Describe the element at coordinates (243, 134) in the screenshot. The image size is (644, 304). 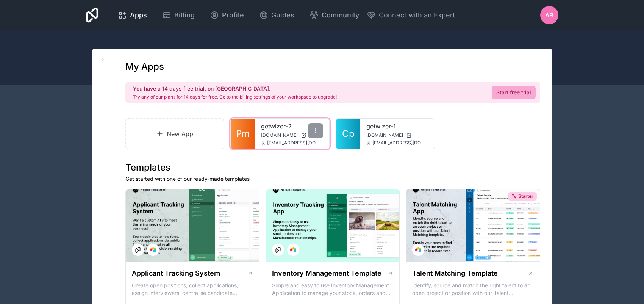
I see `a: Pm` at that location.